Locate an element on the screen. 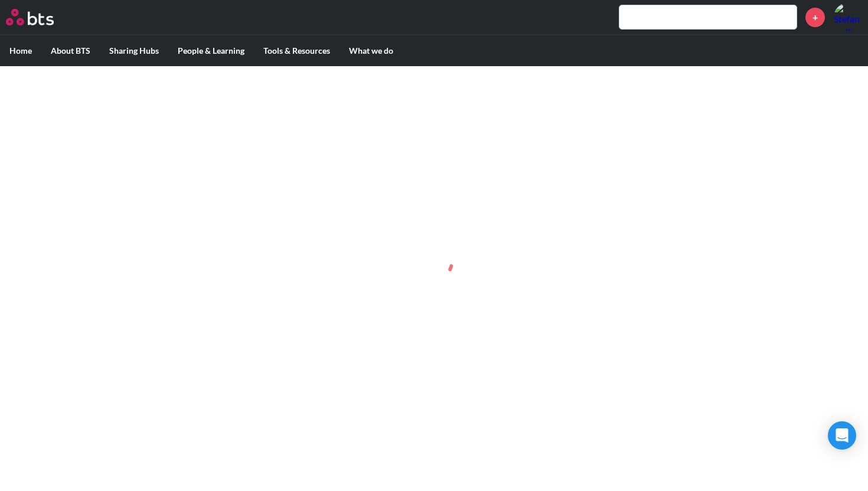 The image size is (868, 491). div: Open Intercom Messenger is located at coordinates (842, 435).